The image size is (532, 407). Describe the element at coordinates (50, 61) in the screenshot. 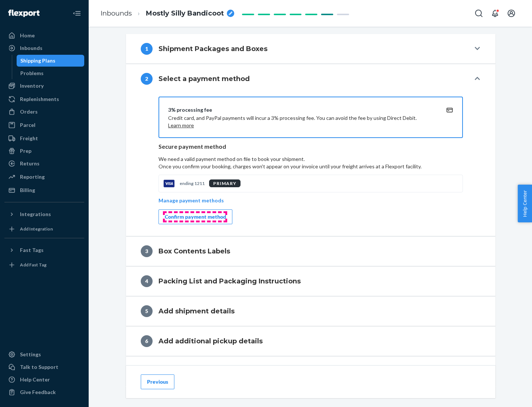

I see `a: Shipping Plans` at that location.